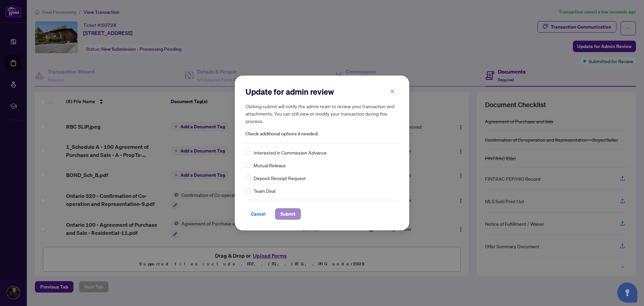  I want to click on span: close, so click(392, 91).